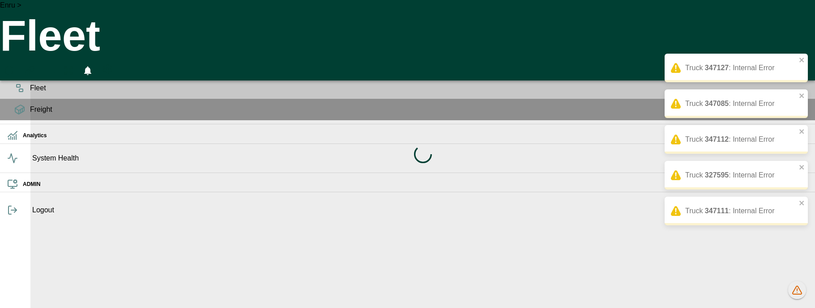 The width and height of the screenshot is (815, 308). What do you see at coordinates (716, 175) in the screenshot?
I see `b: 327595` at bounding box center [716, 175].